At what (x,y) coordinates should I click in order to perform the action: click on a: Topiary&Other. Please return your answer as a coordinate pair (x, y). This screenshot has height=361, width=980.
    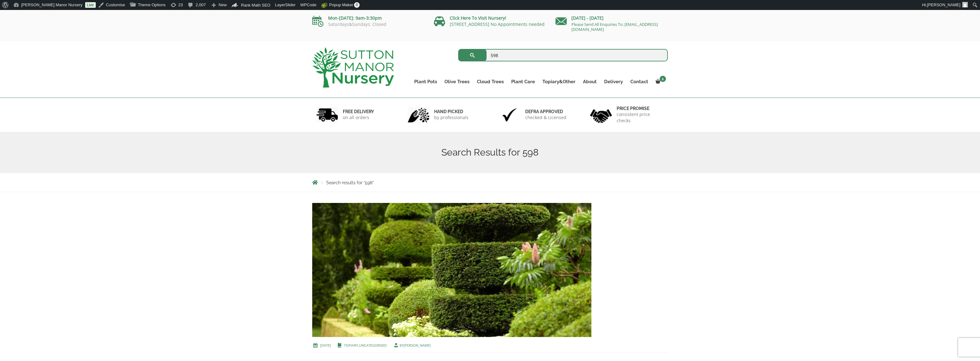
    Looking at the image, I should click on (559, 82).